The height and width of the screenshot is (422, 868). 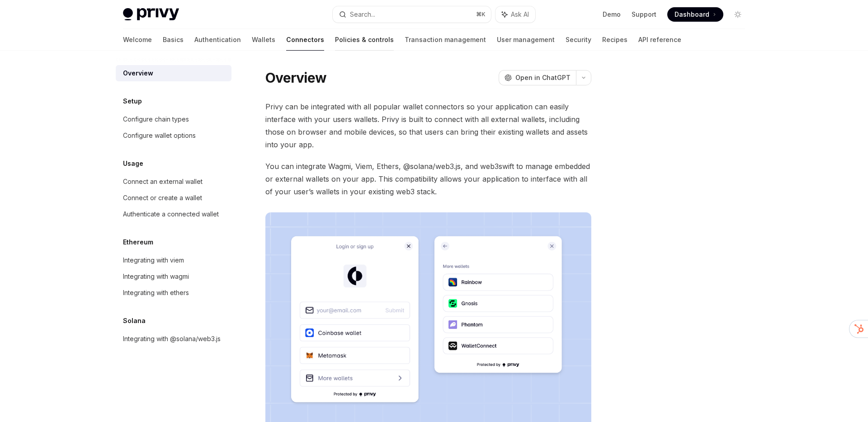 I want to click on div: Integrating with wagmi, so click(x=156, y=276).